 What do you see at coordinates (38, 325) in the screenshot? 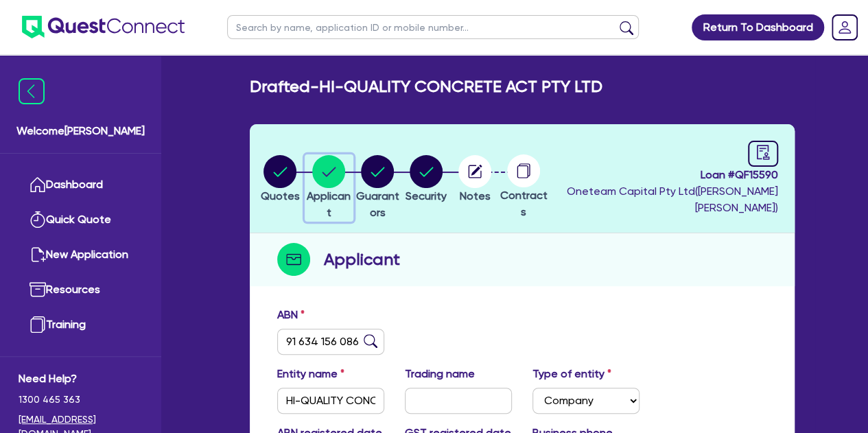
I see `img: training` at bounding box center [38, 325].